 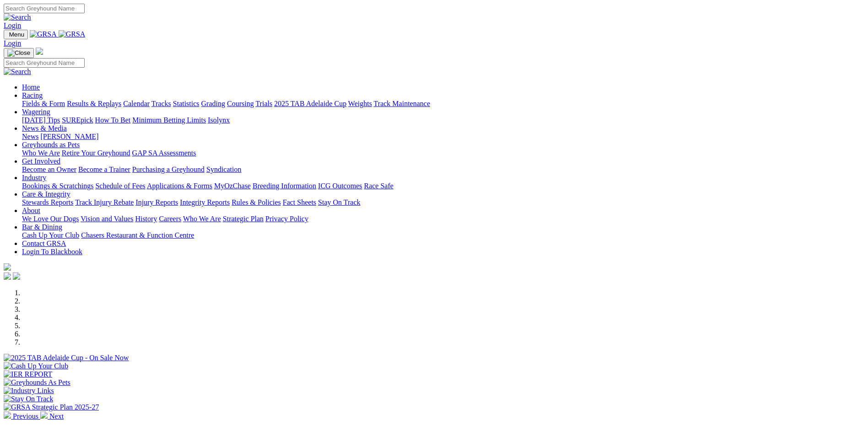 What do you see at coordinates (45, 128) in the screenshot?
I see `a: News & Media` at bounding box center [45, 128].